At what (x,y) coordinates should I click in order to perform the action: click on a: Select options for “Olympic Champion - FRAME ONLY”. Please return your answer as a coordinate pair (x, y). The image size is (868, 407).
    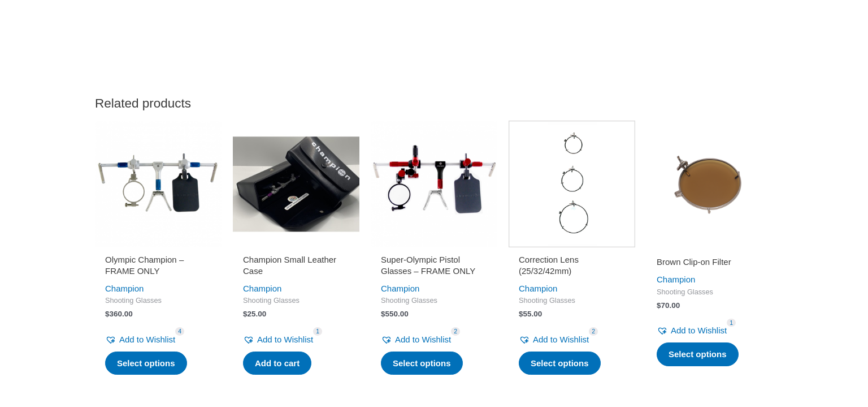
    Looking at the image, I should click on (146, 363).